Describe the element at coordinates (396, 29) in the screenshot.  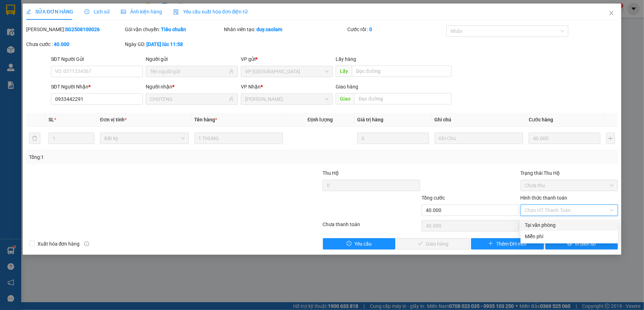
I see `div: Cước rồi :` at that location.